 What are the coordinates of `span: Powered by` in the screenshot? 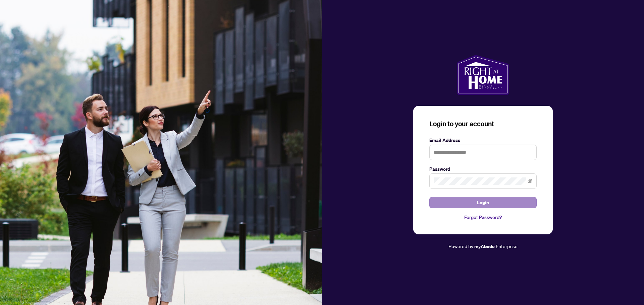 It's located at (461, 246).